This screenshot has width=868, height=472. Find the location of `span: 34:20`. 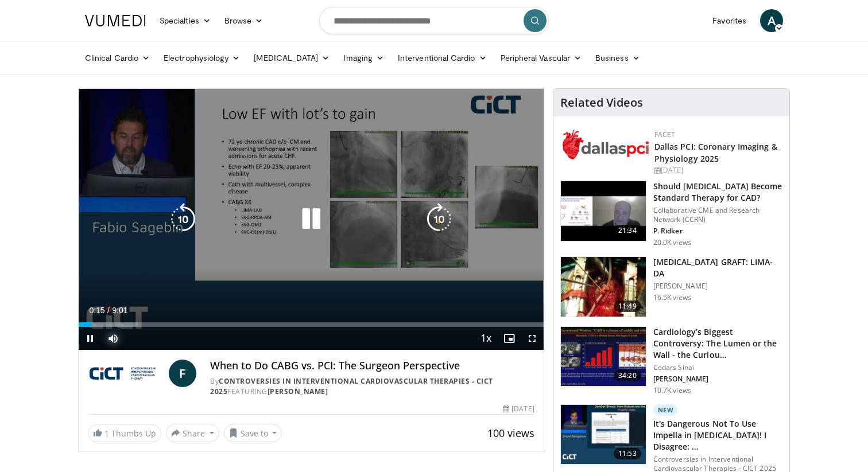

span: 34:20 is located at coordinates (627, 376).